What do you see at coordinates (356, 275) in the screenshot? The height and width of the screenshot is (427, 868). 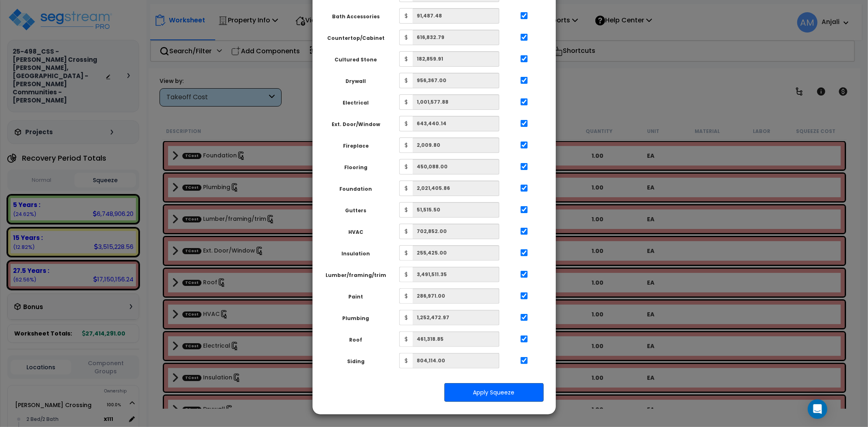 I see `small: Lumber/framing/trim` at bounding box center [356, 275].